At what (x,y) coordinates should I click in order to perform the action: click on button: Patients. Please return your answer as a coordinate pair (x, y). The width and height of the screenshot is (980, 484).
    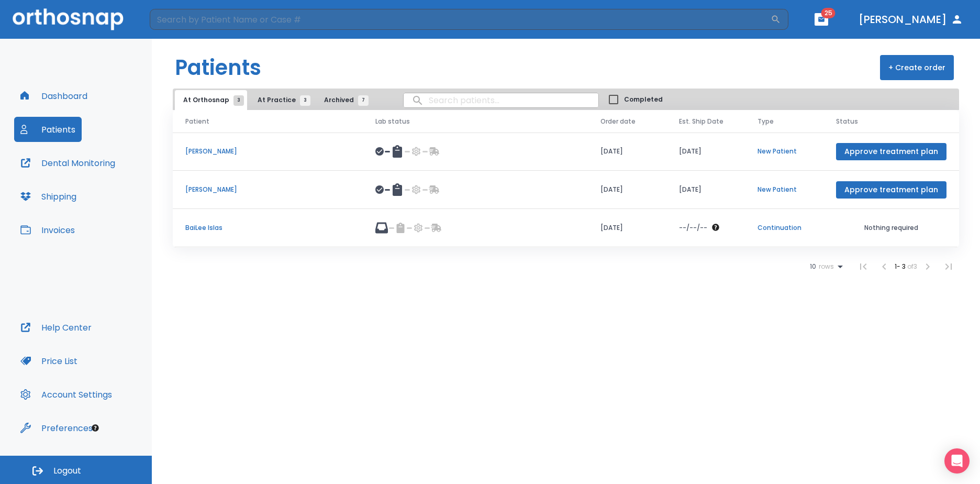
    Looking at the image, I should click on (48, 130).